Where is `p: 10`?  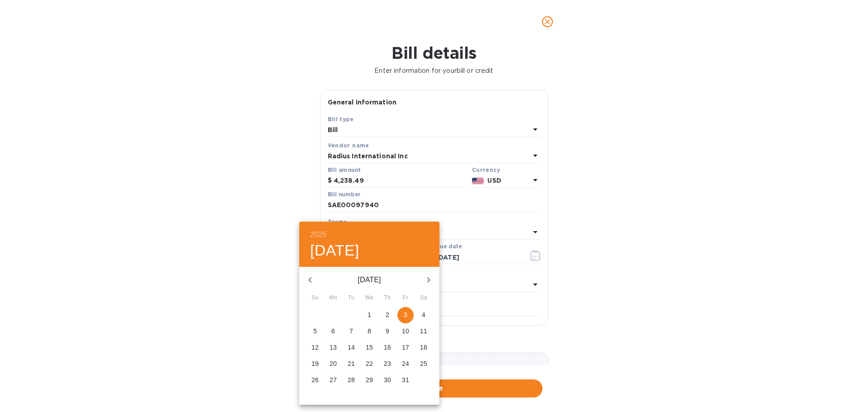
p: 10 is located at coordinates (406, 331).